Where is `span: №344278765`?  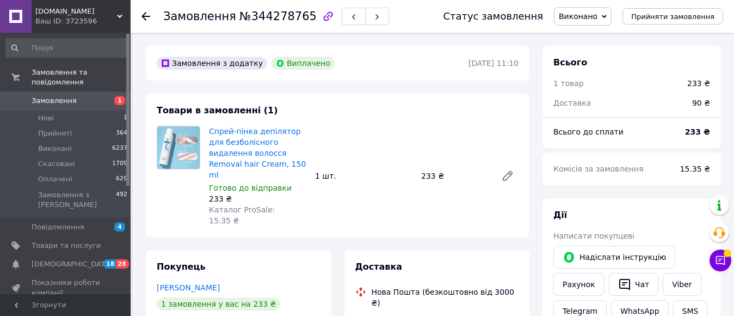 span: №344278765 is located at coordinates (278, 16).